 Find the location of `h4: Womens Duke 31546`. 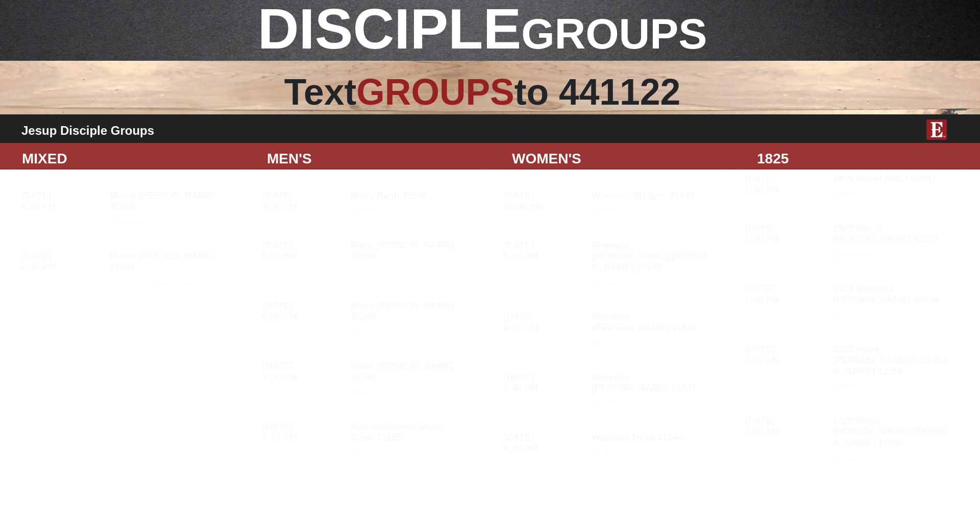

h4: Womens Duke 31546 is located at coordinates (650, 444).